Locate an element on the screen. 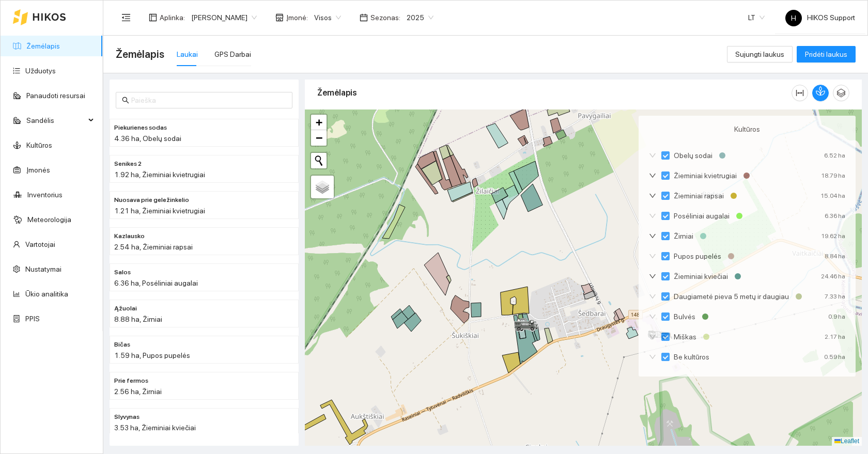  input: Paieška is located at coordinates (209, 100).